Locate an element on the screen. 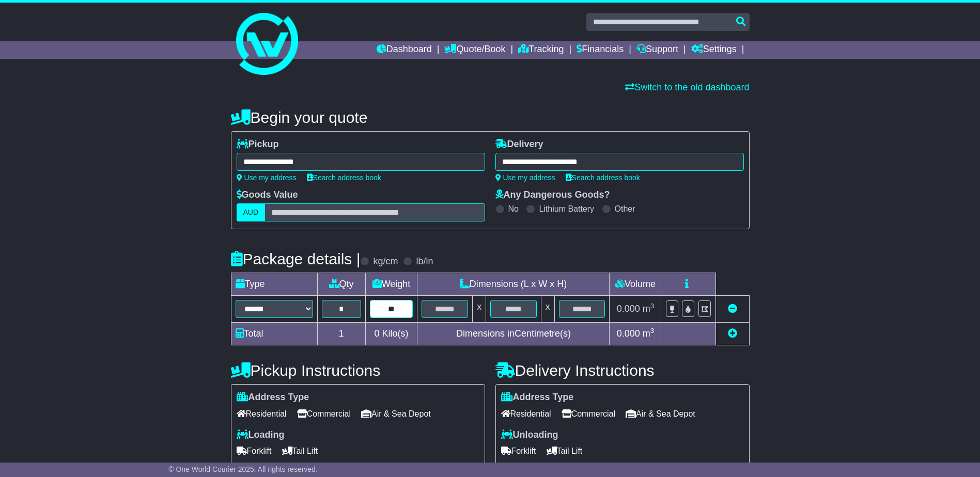  td: Volume is located at coordinates (635, 285).